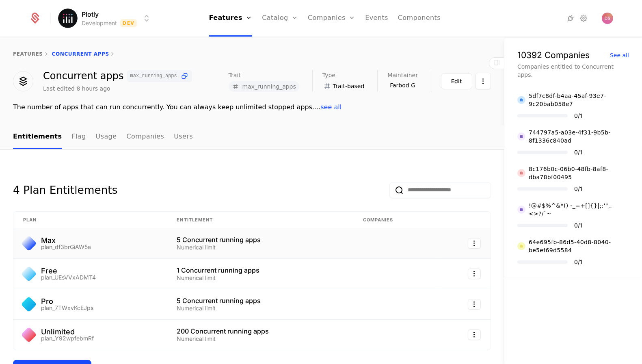 Image resolution: width=642 pixels, height=364 pixels. Describe the element at coordinates (235, 75) in the screenshot. I see `span: Trait` at that location.